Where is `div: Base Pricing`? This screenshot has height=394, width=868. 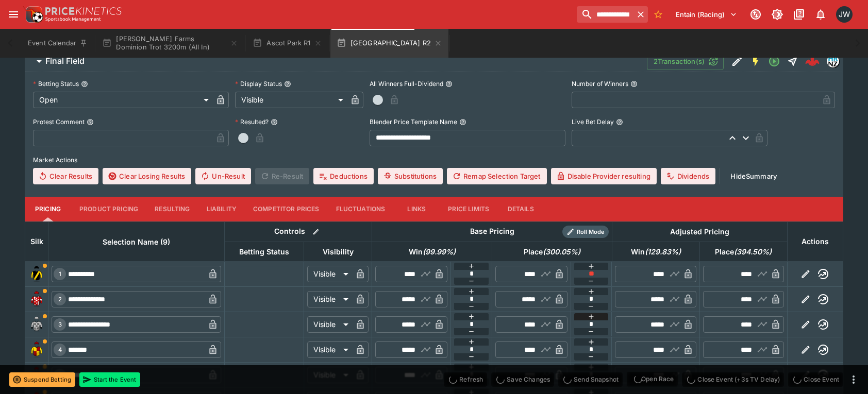 div: Base Pricing is located at coordinates (492, 231).